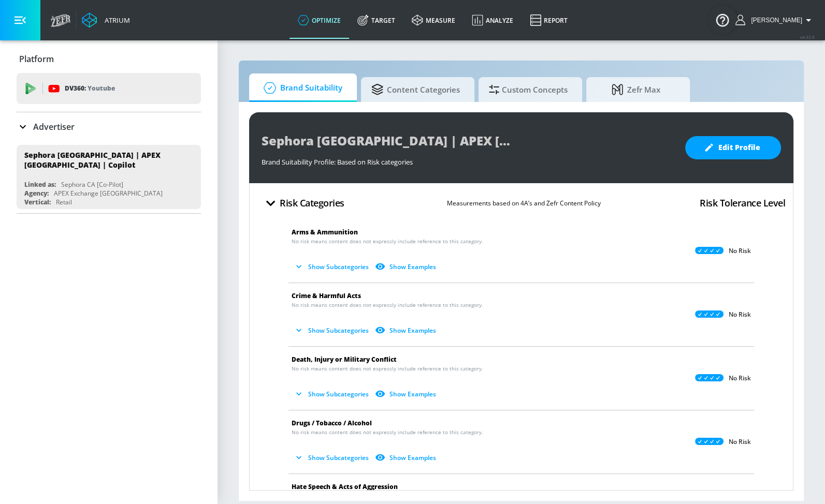 The image size is (825, 504). What do you see at coordinates (732, 147) in the screenshot?
I see `span: Edit Profile` at bounding box center [732, 147].